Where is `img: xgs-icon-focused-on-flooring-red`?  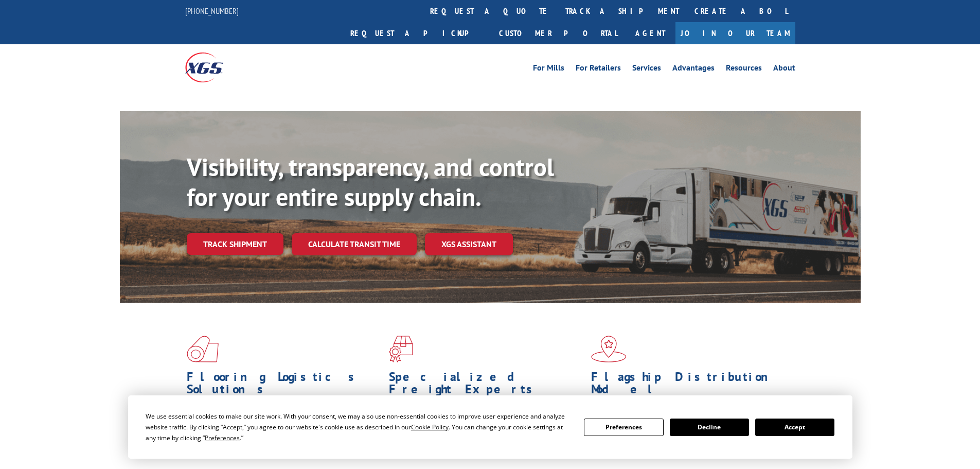 img: xgs-icon-focused-on-flooring-red is located at coordinates (400, 349).